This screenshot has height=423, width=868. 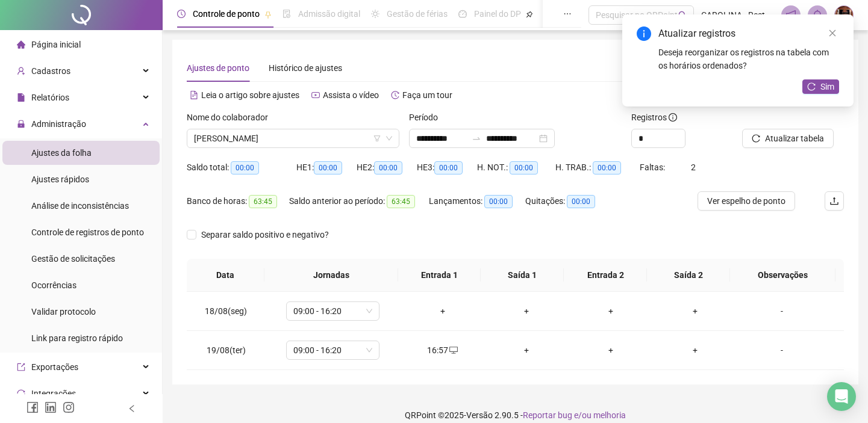 What do you see at coordinates (293, 139) in the screenshot?
I see `span: CARLOS ALEX SANDRO BETTI` at bounding box center [293, 139].